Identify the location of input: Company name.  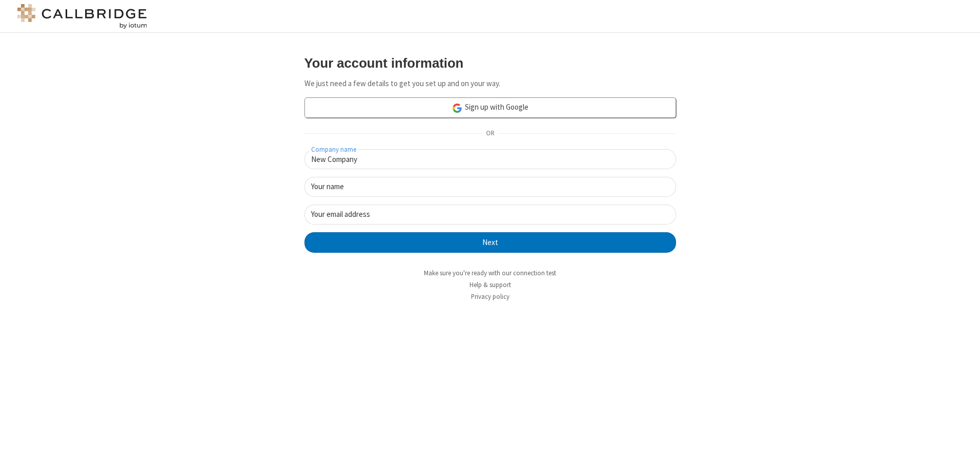
(490, 159).